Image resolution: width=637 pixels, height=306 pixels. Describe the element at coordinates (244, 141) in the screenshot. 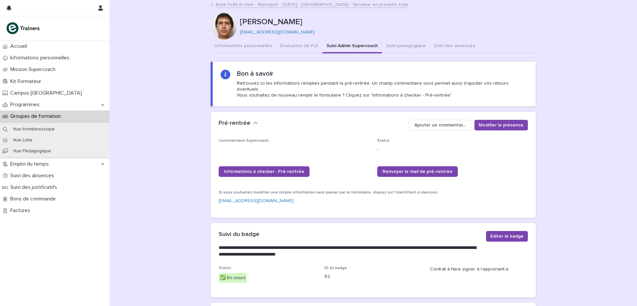

I see `span: Commentaire Supercoach` at that location.